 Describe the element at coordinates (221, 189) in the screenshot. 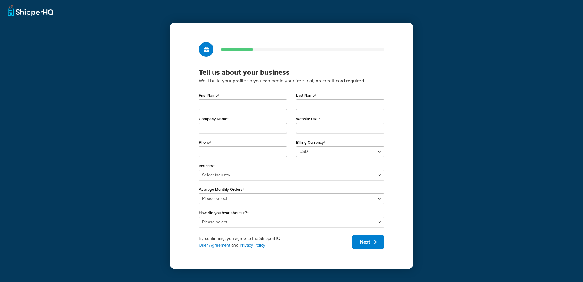

I see `label: Average Monthly Orders` at that location.